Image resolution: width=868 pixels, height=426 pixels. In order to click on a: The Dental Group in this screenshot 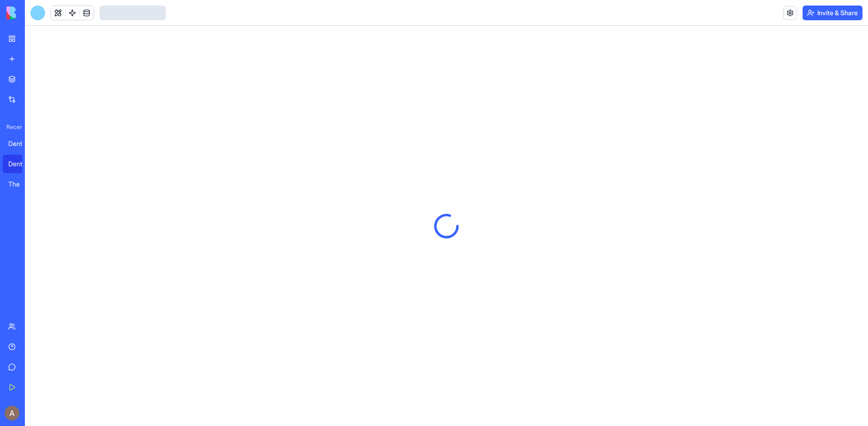, I will do `click(21, 185)`.